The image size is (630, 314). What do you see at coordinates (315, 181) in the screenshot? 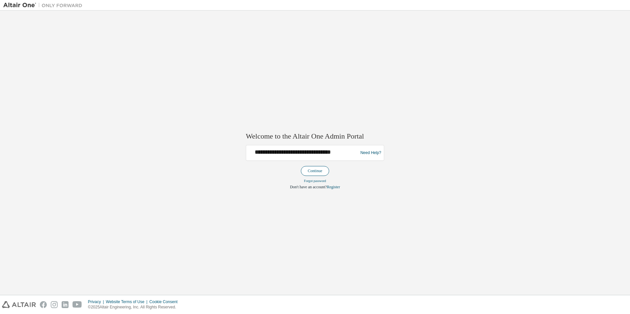
I see `a: Forgot password` at bounding box center [315, 181].